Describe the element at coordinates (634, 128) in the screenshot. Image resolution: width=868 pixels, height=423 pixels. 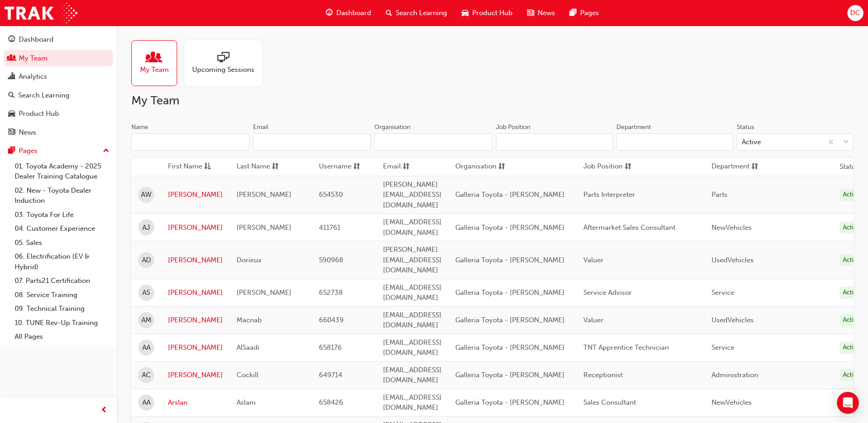
I see `div: Department` at that location.